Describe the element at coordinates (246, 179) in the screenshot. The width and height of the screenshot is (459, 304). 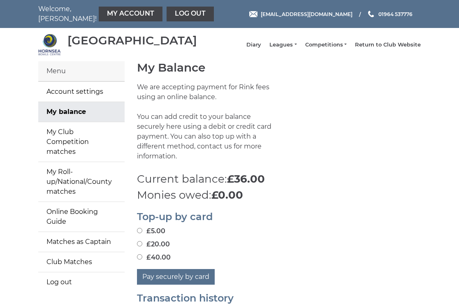
I see `strong: £36.00` at that location.